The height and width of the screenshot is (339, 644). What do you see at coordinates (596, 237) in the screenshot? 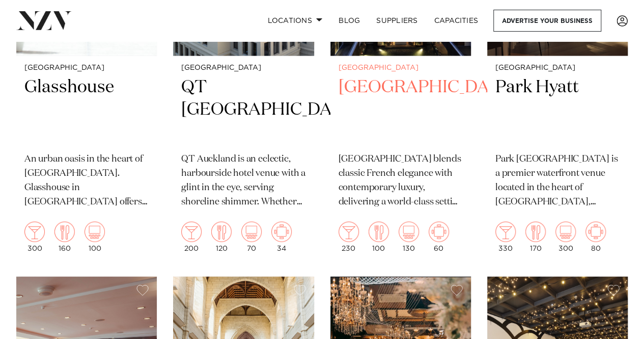
I see `div: 80` at bounding box center [596, 237].